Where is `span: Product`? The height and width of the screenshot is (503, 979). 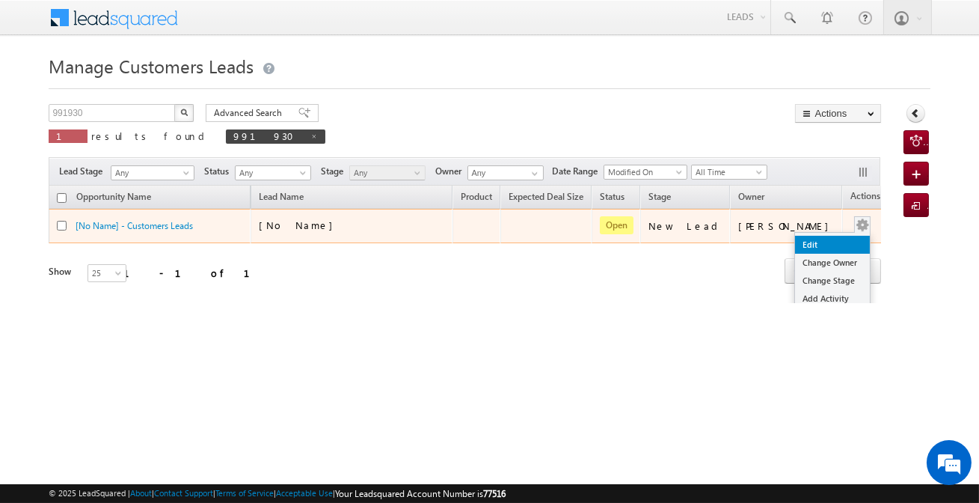
span: Product is located at coordinates (476, 196).